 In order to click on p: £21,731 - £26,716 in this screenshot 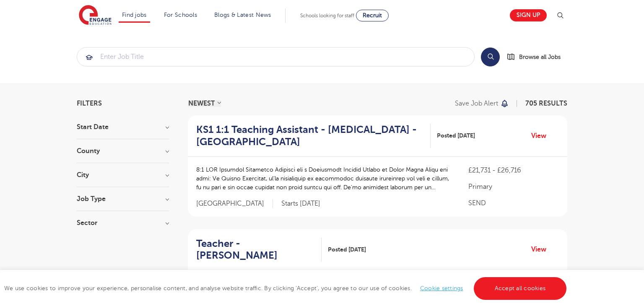, I will do `click(513, 170)`.